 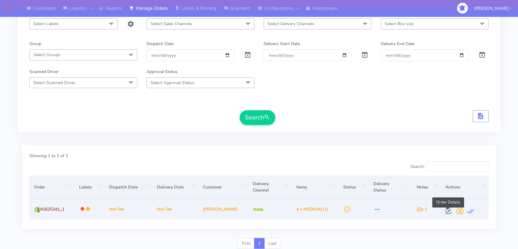 I want to click on i: x 1, so click(x=422, y=209).